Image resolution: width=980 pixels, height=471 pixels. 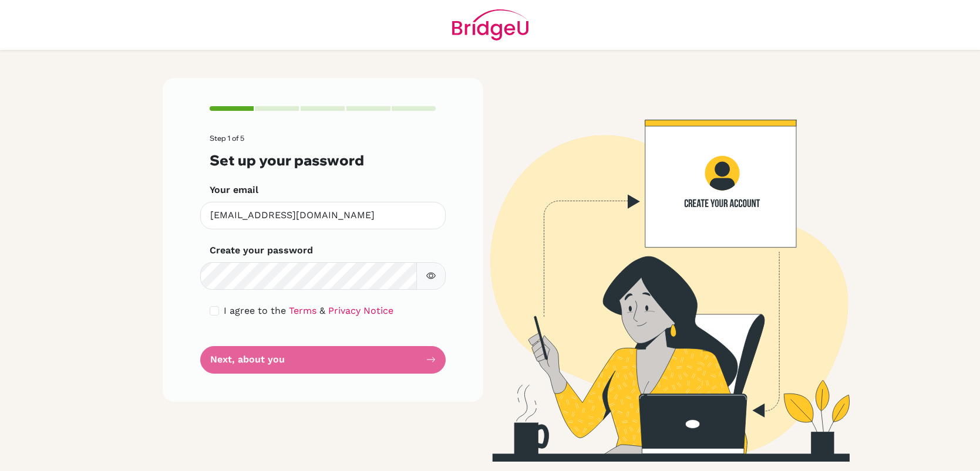 What do you see at coordinates (323, 160) in the screenshot?
I see `h3: Set up your password` at bounding box center [323, 160].